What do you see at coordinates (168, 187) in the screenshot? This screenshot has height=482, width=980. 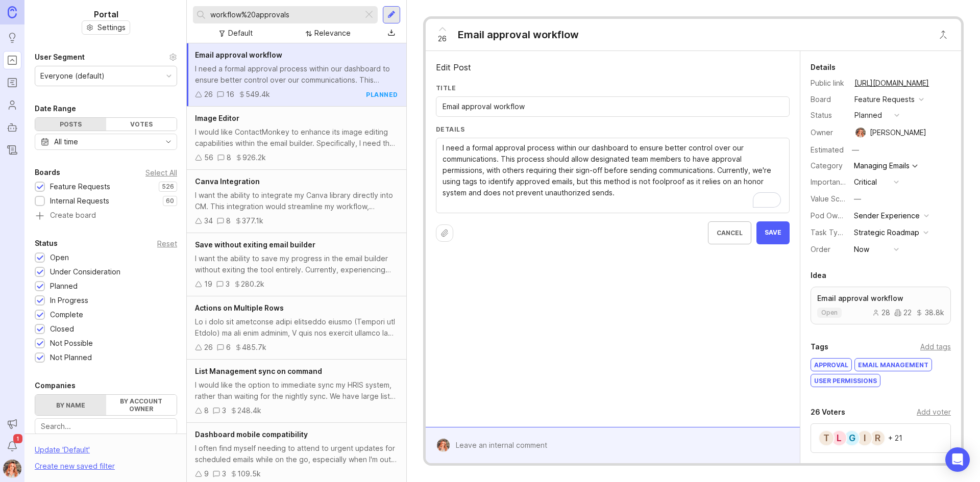 I see `p: 526` at bounding box center [168, 187].